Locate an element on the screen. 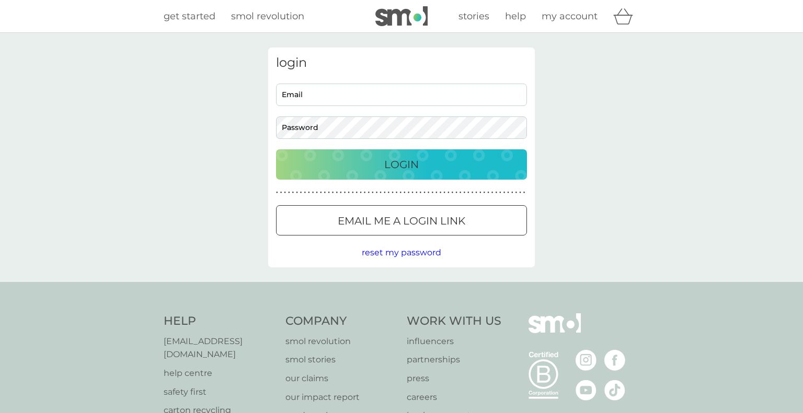  a: safety first is located at coordinates (219, 392).